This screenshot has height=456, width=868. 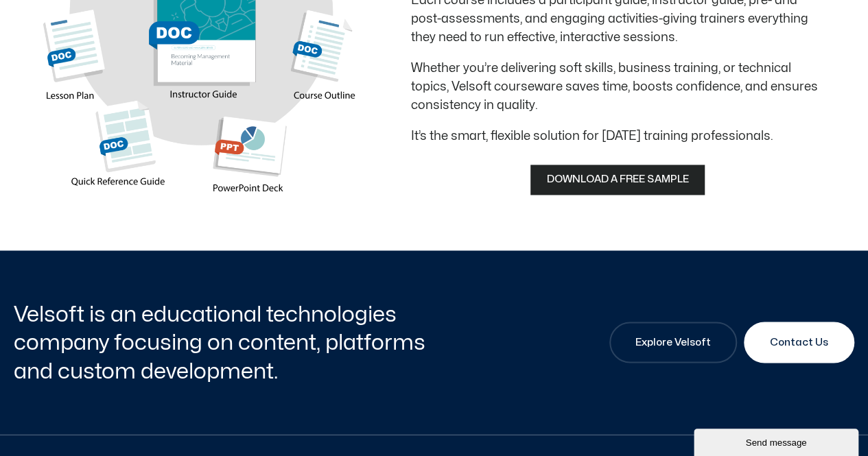 I want to click on span: DOWNLOAD A FREE SAMPLE, so click(x=618, y=180).